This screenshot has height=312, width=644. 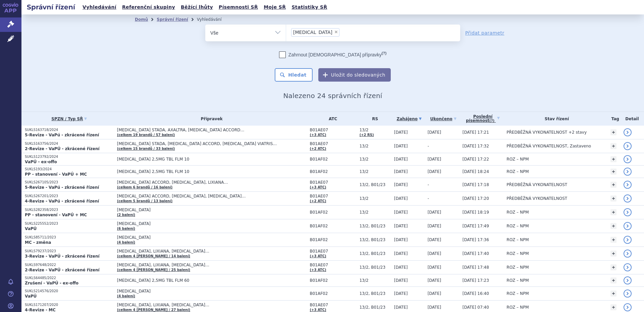 What do you see at coordinates (294, 75) in the screenshot?
I see `button: Hledat` at bounding box center [294, 75].